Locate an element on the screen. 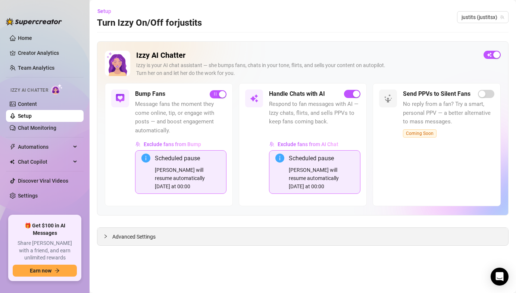 The height and width of the screenshot is (293, 516). h2: Izzy AI Chatter is located at coordinates (306, 55).